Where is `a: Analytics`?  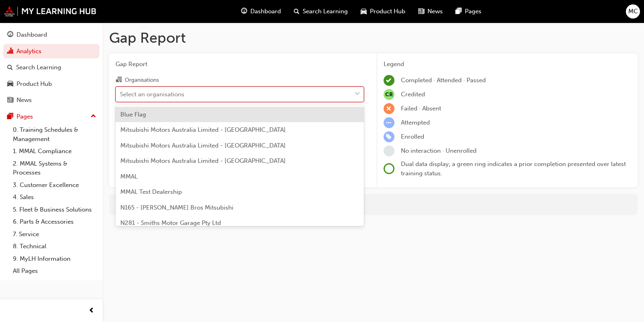
a: Analytics is located at coordinates (51, 51).